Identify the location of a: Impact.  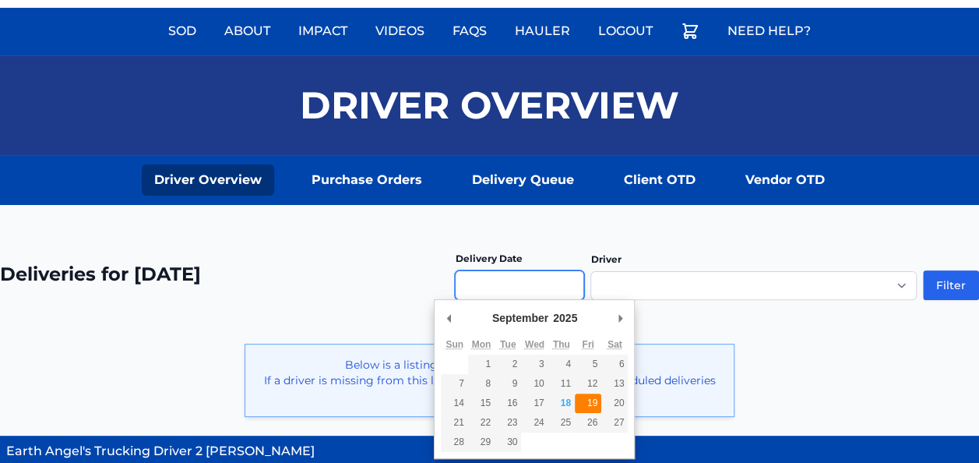
(322, 31).